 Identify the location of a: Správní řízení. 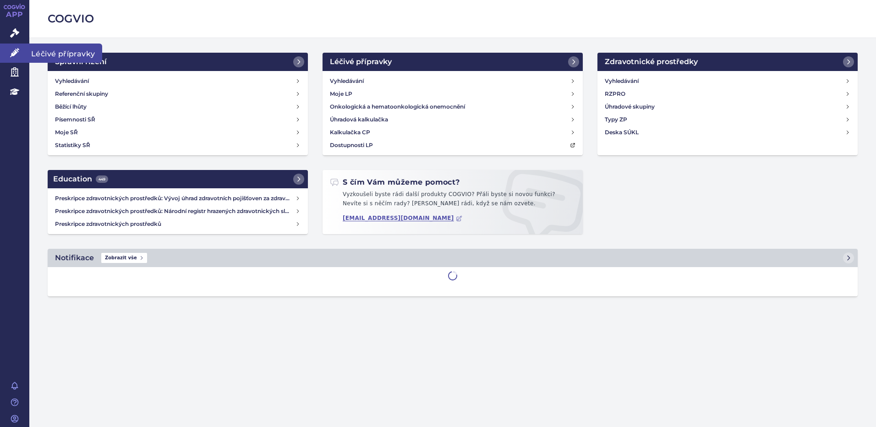
(178, 62).